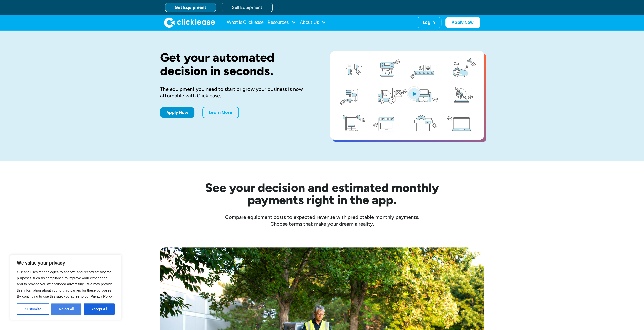 The height and width of the screenshot is (330, 644). Describe the element at coordinates (237, 64) in the screenshot. I see `h1: Get your automated decision in seconds.` at that location.